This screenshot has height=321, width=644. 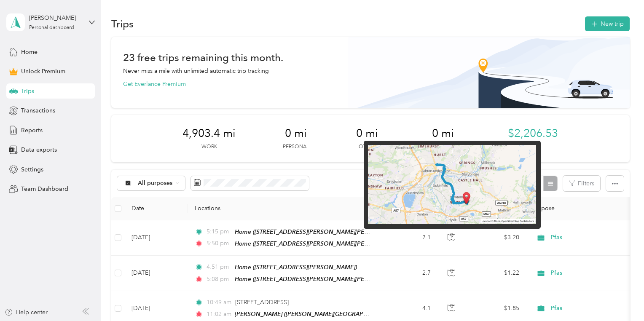 What do you see at coordinates (203, 57) in the screenshot?
I see `h1: 23 free trips remaining this month.` at bounding box center [203, 57].